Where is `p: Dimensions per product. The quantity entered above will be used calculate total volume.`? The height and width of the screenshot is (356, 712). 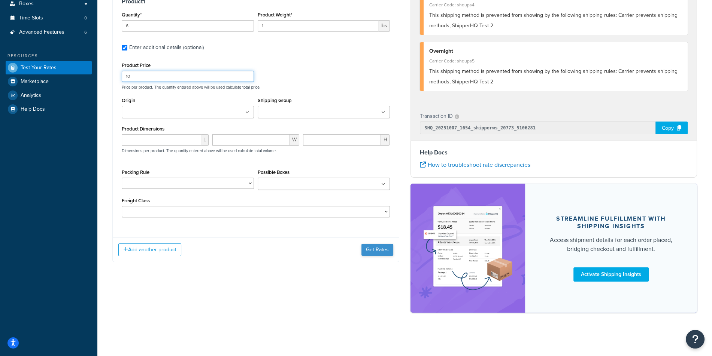
p: Dimensions per product. The quantity entered above will be used calculate total volume. is located at coordinates (198, 151).